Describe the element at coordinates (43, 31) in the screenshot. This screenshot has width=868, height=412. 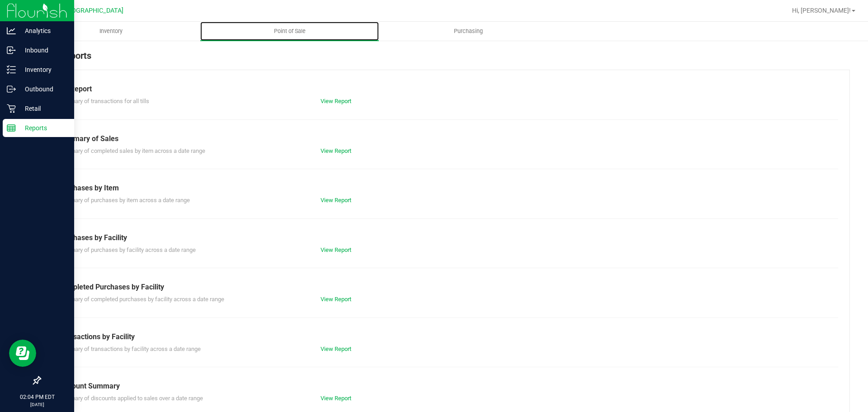
I see `p: Analytics` at that location.